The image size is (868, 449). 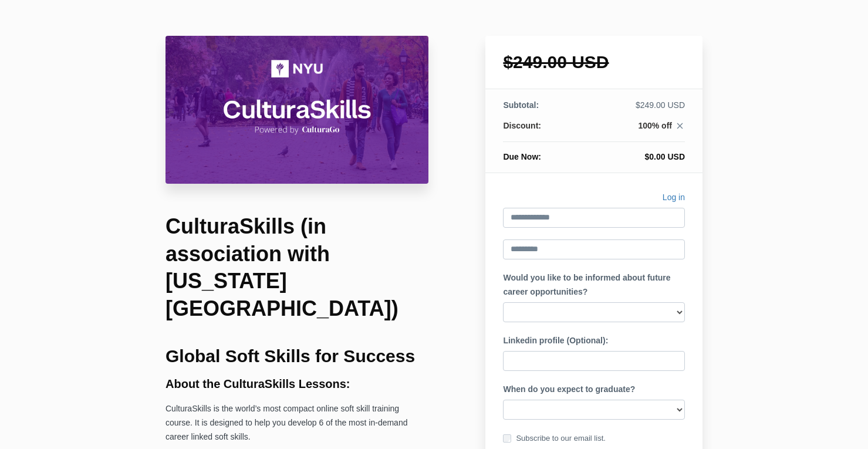 What do you see at coordinates (508, 438) in the screenshot?
I see `input: Subscribe to our email list.` at bounding box center [508, 438].